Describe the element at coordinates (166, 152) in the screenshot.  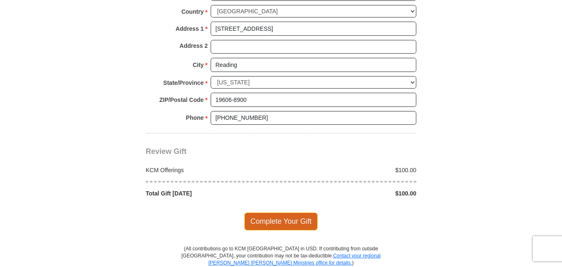
I see `span: Review Gift` at that location.